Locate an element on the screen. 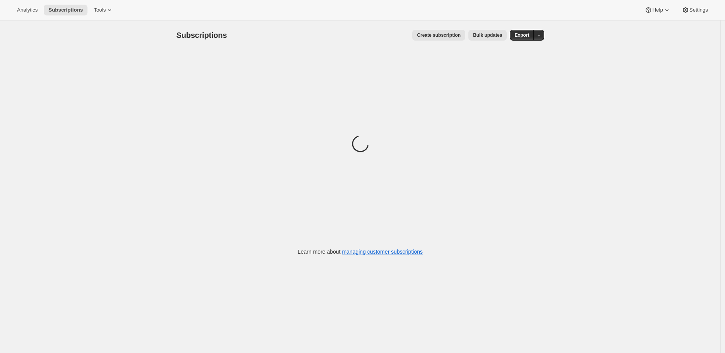 The image size is (725, 353). a: managing customer subscriptions is located at coordinates (382, 252).